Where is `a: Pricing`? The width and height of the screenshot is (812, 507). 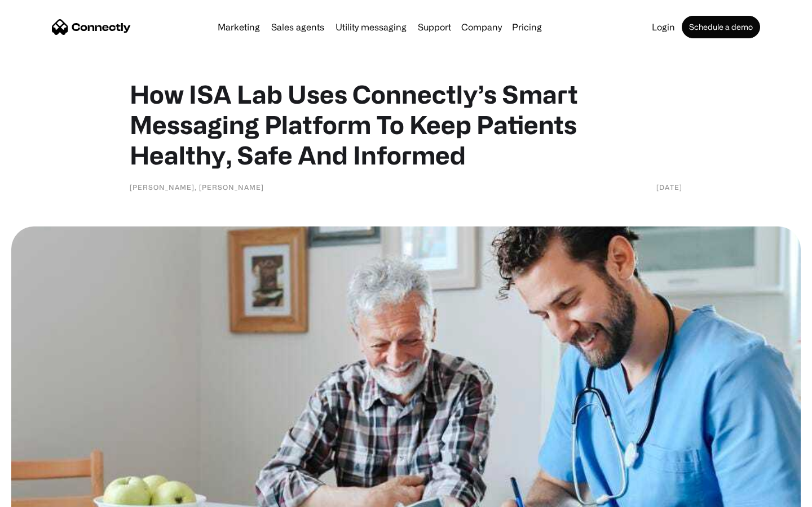 a: Pricing is located at coordinates (526, 27).